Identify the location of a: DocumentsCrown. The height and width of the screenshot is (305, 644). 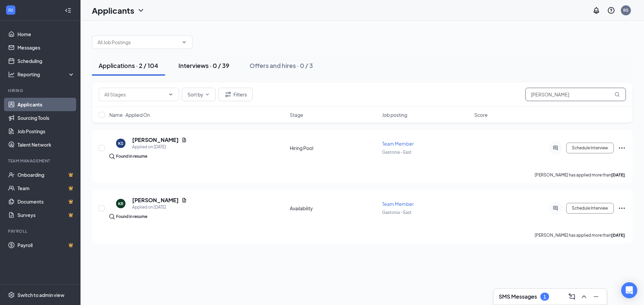
(46, 202).